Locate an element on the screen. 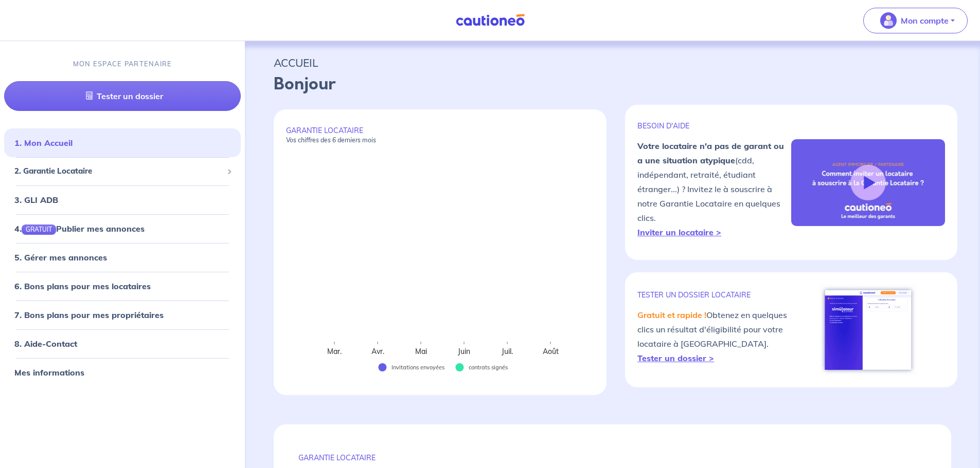 This screenshot has width=980, height=468. a: 4.GRATUITPublier mes annonces is located at coordinates (79, 229).